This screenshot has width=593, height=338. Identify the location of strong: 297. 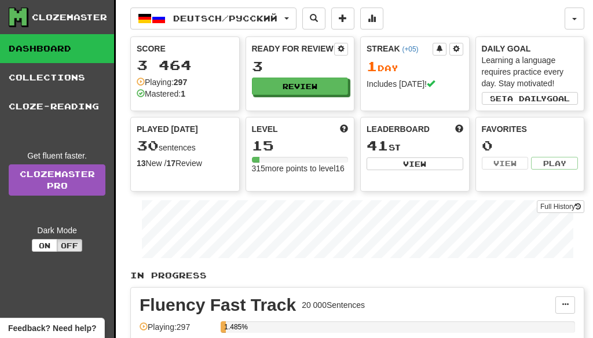
(180, 82).